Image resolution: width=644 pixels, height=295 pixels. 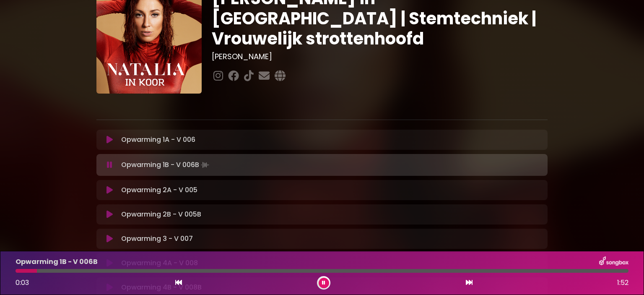 What do you see at coordinates (161, 215) in the screenshot?
I see `p: Opwarming 2B - V 005B` at bounding box center [161, 215].